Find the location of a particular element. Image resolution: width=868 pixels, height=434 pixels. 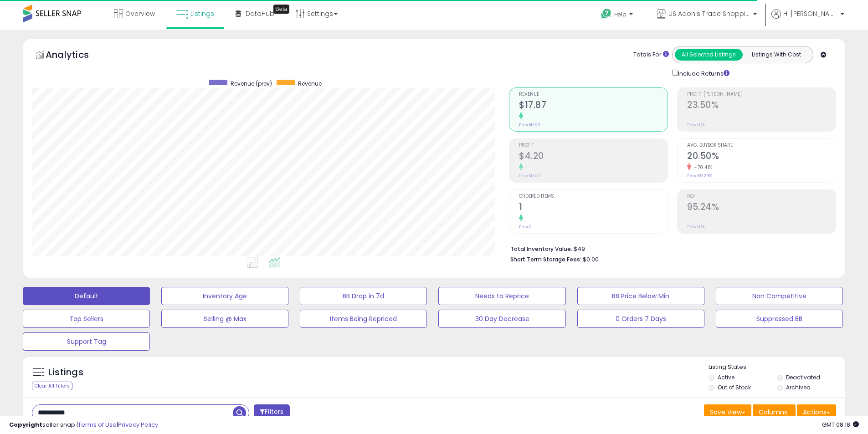

span: Revenue (prev) is located at coordinates (251, 83).